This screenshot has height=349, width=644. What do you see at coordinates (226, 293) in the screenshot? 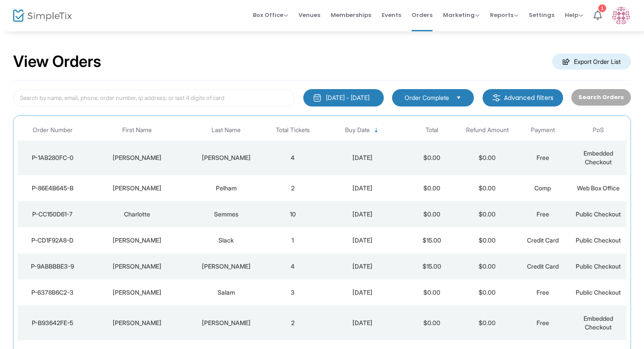
I see `div: Salam` at bounding box center [226, 293].